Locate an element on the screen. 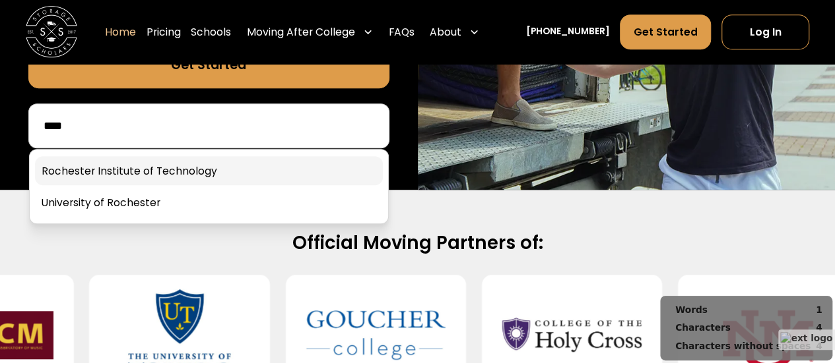  h2: Official Moving Partners of: is located at coordinates (417, 243).